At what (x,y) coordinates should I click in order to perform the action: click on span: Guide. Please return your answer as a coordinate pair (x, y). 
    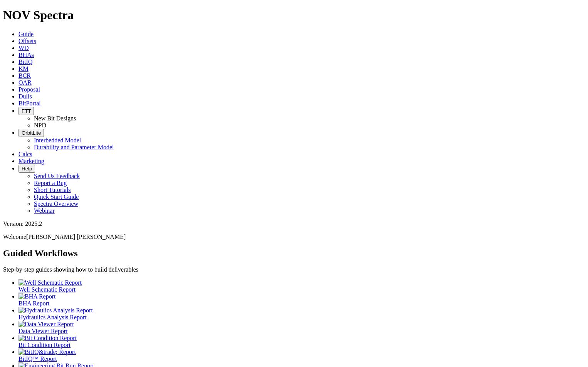
    Looking at the image, I should click on (26, 34).